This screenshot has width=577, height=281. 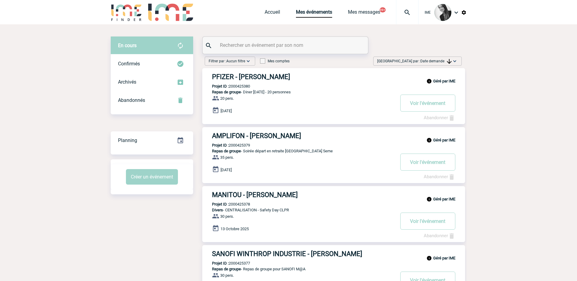 What do you see at coordinates (286, 45) in the screenshot?
I see `input: Rechercher un événement par son nom` at bounding box center [286, 45].